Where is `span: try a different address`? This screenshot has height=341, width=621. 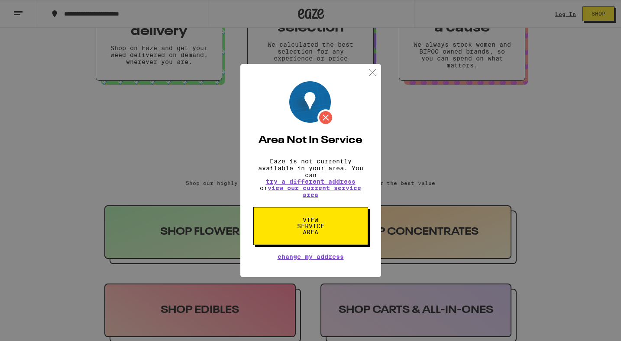
span: try a different address is located at coordinates (310, 182).